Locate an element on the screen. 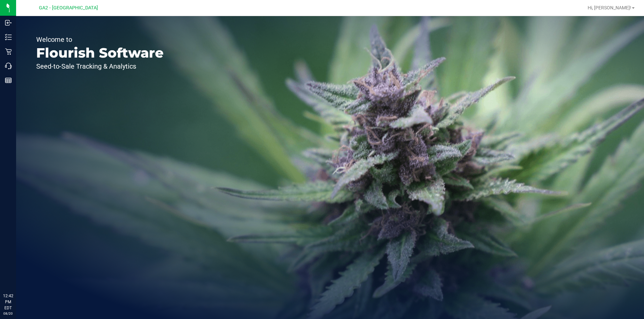 The height and width of the screenshot is (319, 644). p: 08/20 is located at coordinates (8, 313).